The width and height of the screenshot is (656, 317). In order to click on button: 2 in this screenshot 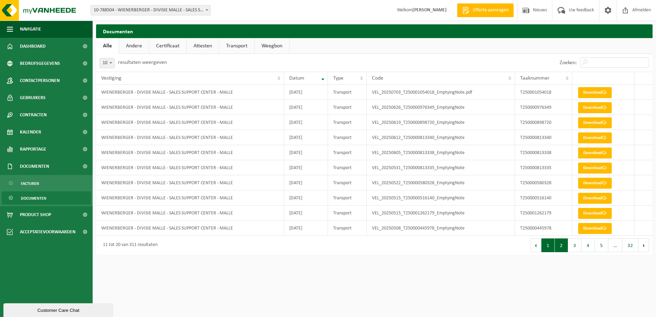, I will do `click(562, 245)`.